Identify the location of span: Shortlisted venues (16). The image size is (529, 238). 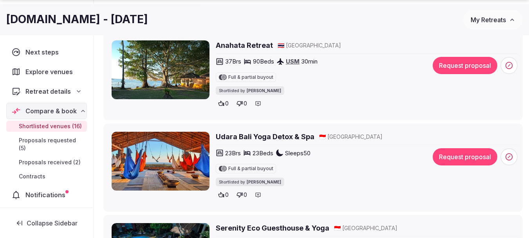
(50, 126).